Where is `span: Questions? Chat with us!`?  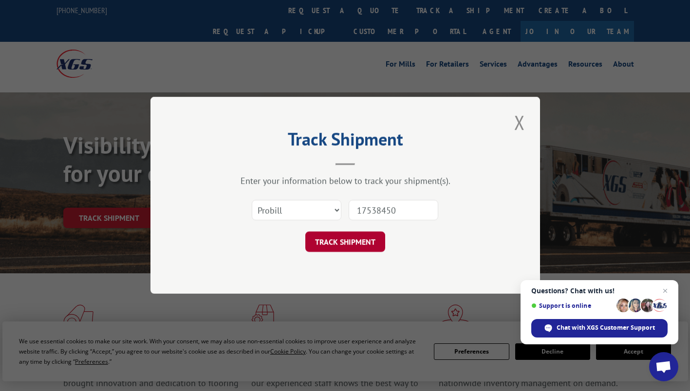 span: Questions? Chat with us! is located at coordinates (599, 291).